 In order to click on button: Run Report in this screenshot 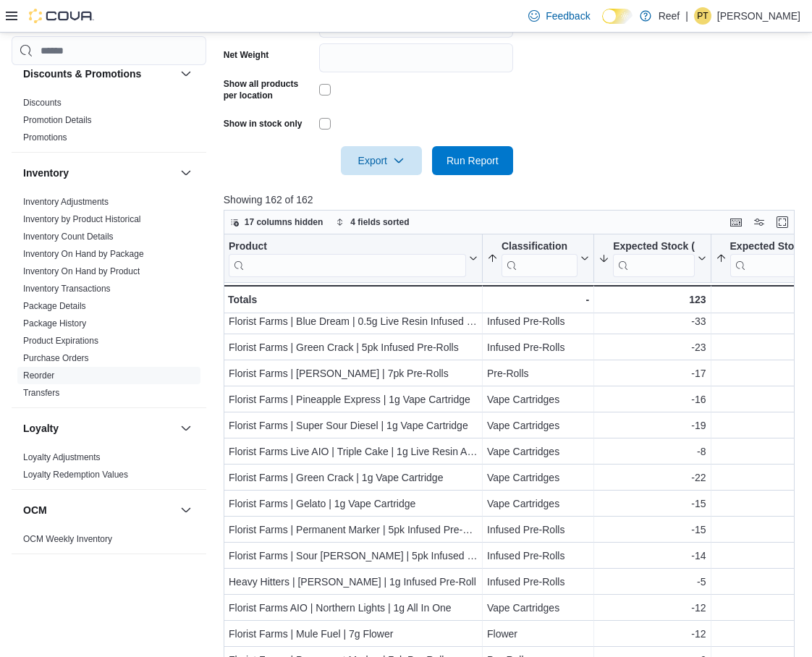, I will do `click(473, 160)`.